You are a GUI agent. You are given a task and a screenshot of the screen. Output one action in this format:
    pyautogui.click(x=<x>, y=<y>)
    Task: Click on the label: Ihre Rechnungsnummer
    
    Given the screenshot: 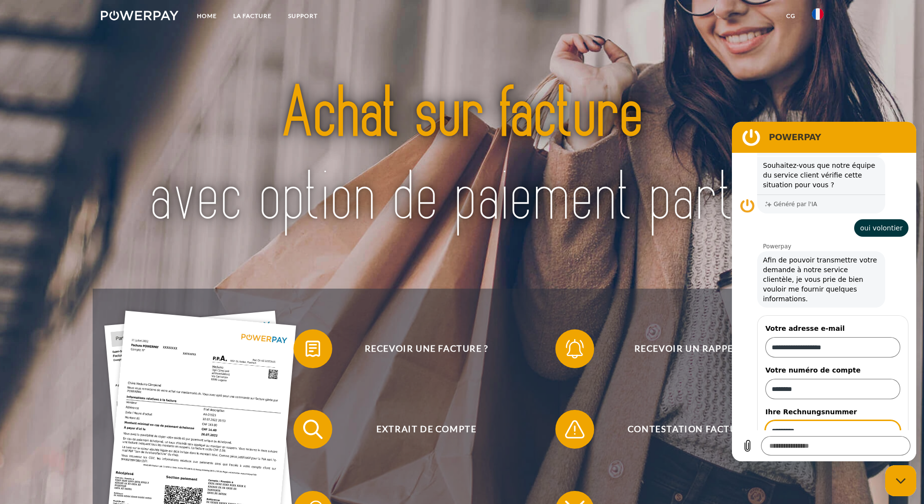 What is the action you would take?
    pyautogui.click(x=101, y=290)
    